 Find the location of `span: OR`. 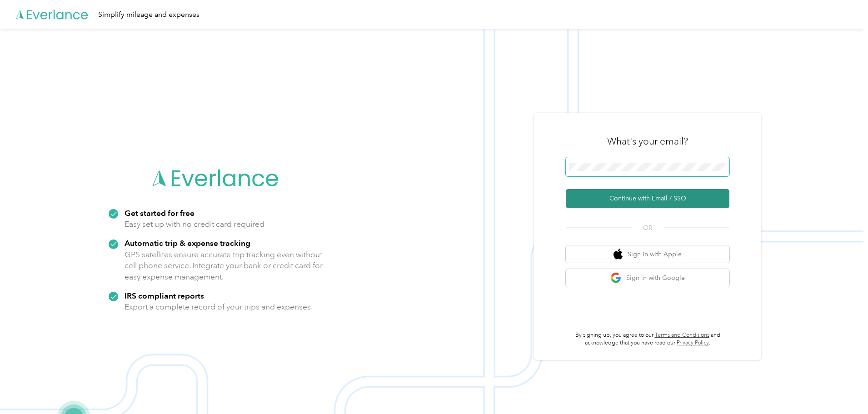

span: OR is located at coordinates (648, 228).